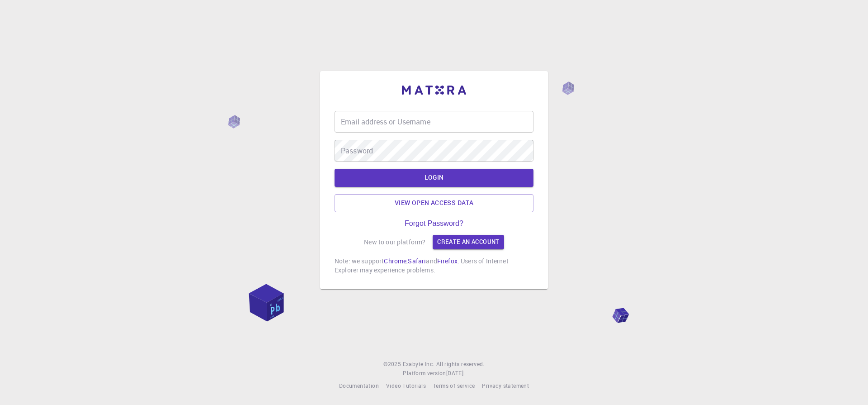  What do you see at coordinates (418, 364) in the screenshot?
I see `span: Exabyte Inc.` at bounding box center [418, 364].